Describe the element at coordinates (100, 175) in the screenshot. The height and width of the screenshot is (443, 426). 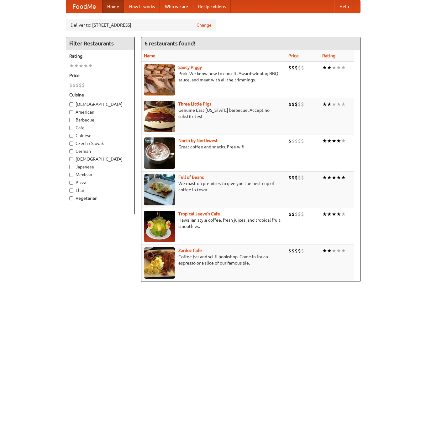
I see `label: Mexican` at that location.